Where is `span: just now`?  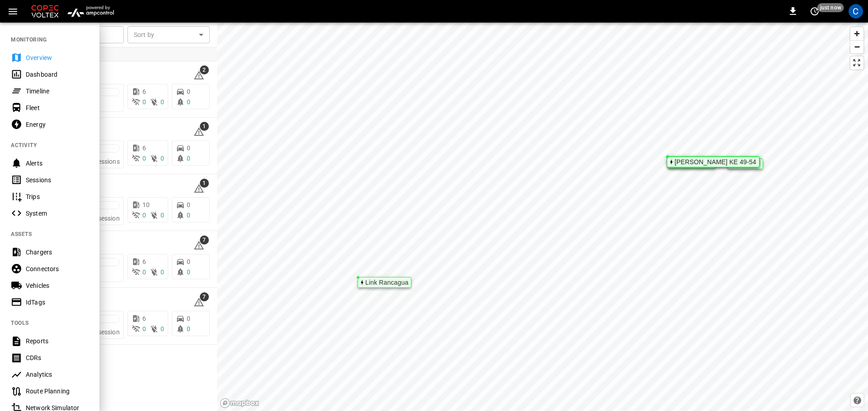
span: just now is located at coordinates (830, 7).